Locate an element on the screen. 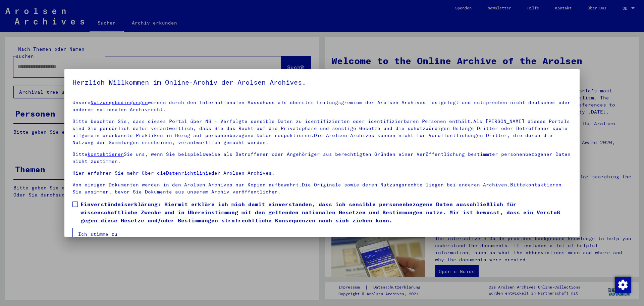  span: Einverständniserklärung: Hiermit erkläre ich mich damit einverstanden, dass ich sensible personen... is located at coordinates (326, 212).